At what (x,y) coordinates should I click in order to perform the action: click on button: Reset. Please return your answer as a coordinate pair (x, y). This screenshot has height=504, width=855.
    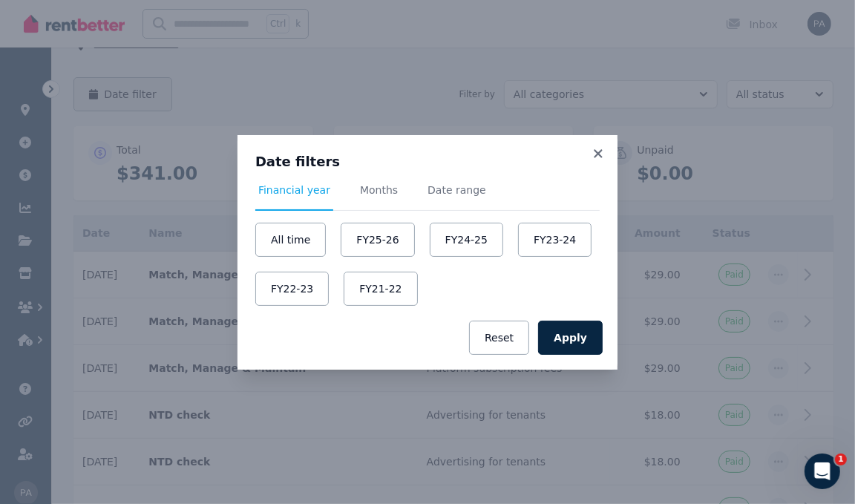
    Looking at the image, I should click on (499, 338).